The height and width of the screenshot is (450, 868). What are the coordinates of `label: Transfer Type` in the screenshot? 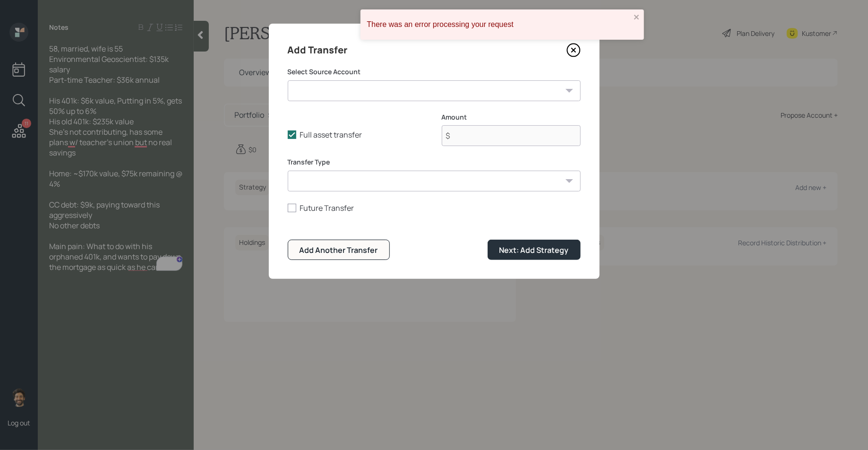 It's located at (434, 162).